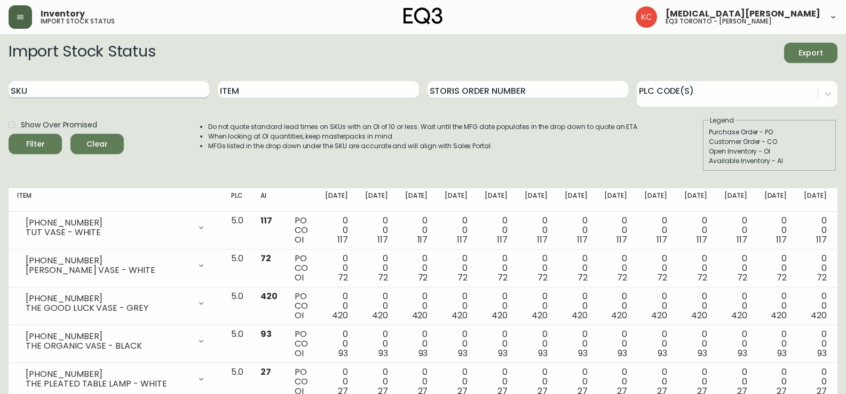  Describe the element at coordinates (722, 121) in the screenshot. I see `legend: Legend` at that location.